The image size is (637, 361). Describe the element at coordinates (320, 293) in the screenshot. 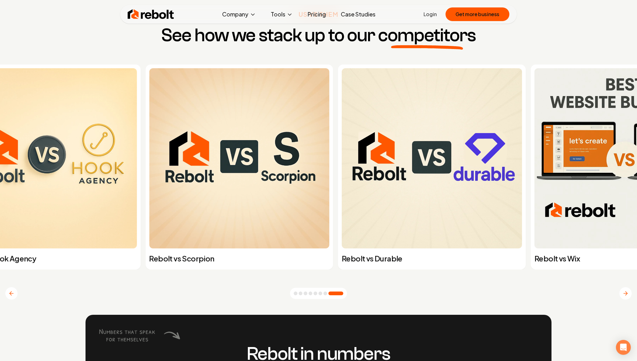

I see `button: Go to slide 6` at that location.